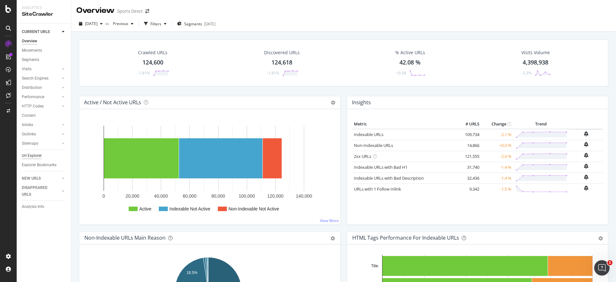 This screenshot has width=616, height=282. What do you see at coordinates (41, 78) in the screenshot?
I see `a: Search Engines` at bounding box center [41, 78].